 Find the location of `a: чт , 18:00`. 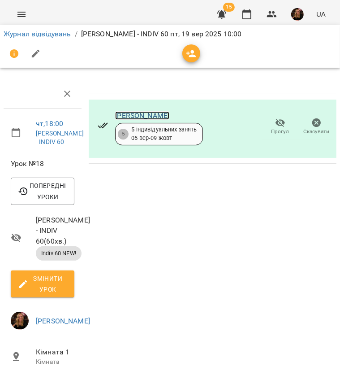

a: чт , 18:00 is located at coordinates (49, 123).